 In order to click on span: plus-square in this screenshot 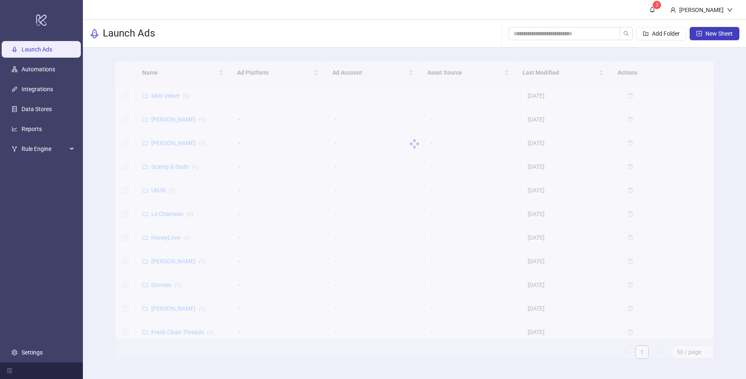, I will do `click(699, 34)`.